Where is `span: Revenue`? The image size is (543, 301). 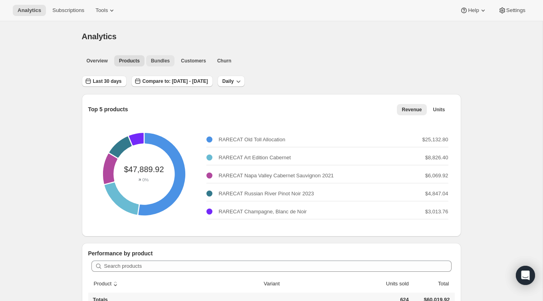
span: Revenue is located at coordinates (412, 109).